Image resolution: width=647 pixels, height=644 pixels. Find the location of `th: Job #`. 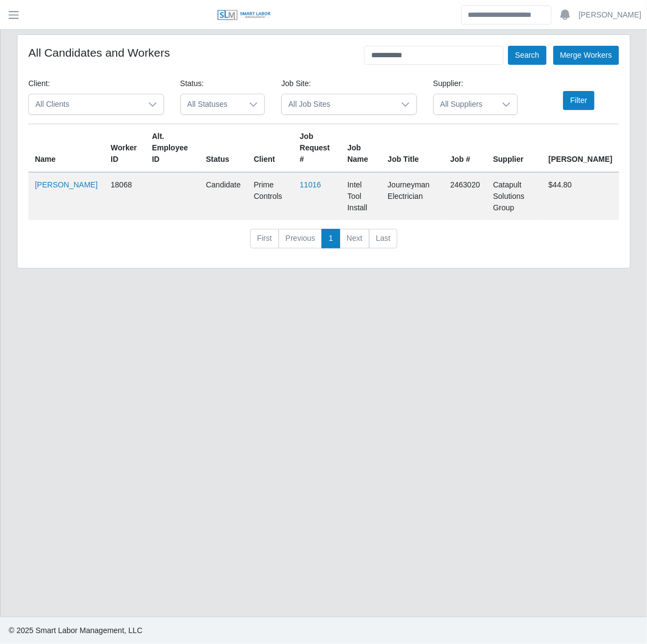

th: Job # is located at coordinates (465, 148).